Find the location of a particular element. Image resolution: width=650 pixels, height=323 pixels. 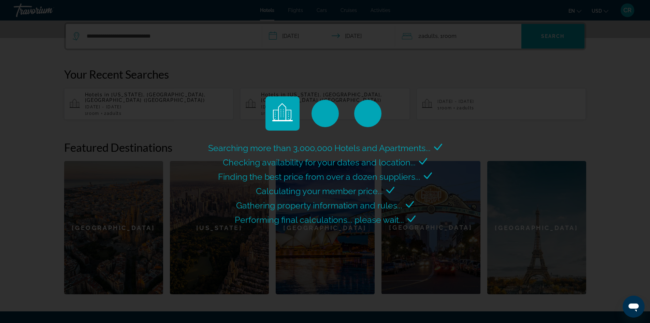

span: Checking availability for your dates and location... is located at coordinates (319, 162).